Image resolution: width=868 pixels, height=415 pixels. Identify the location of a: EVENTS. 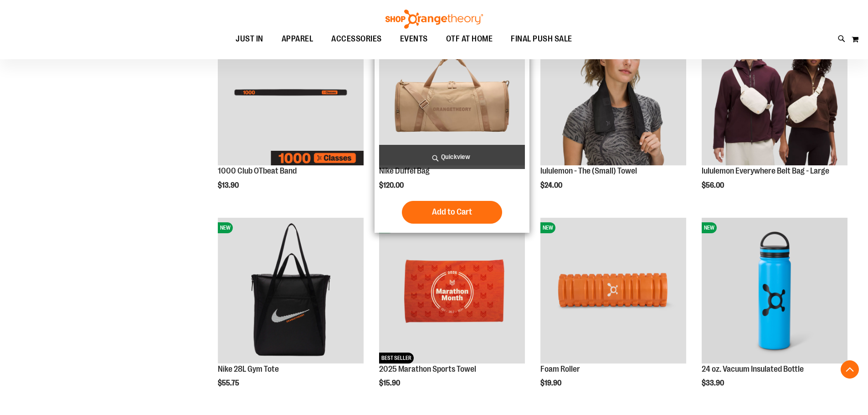
(414, 39).